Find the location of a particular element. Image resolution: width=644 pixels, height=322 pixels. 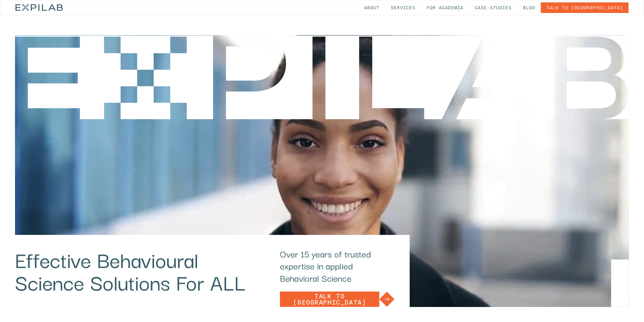

a: for Academia is located at coordinates (445, 8).